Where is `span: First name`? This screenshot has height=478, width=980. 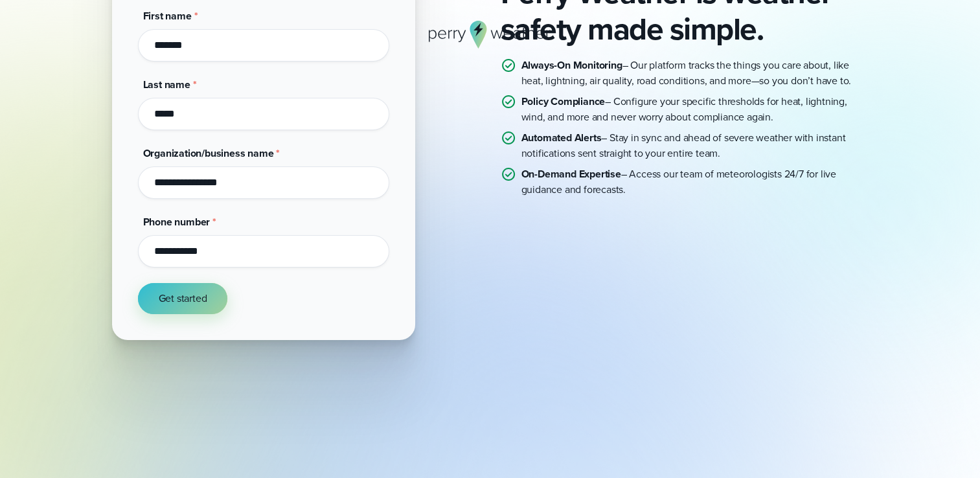 span: First name is located at coordinates (167, 16).